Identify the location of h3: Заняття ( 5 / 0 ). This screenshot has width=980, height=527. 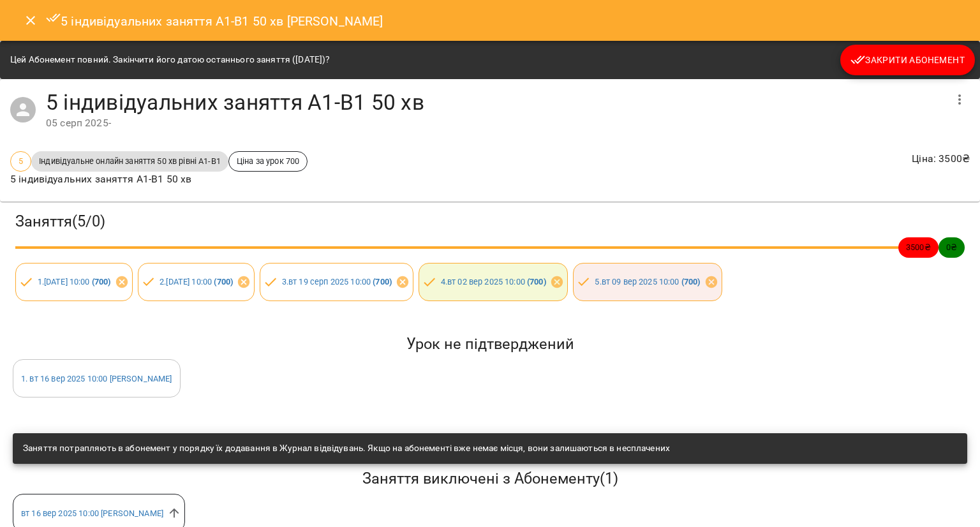
(490, 221).